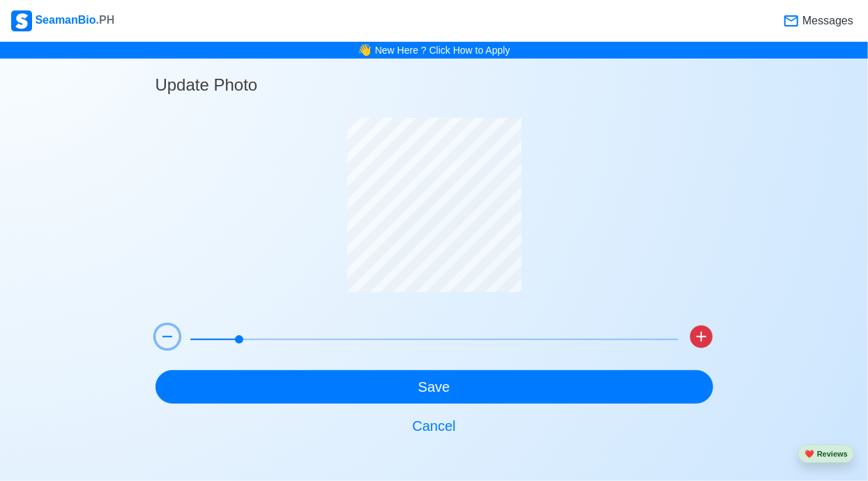 The image size is (868, 481). I want to click on img: Logo, so click(22, 21).